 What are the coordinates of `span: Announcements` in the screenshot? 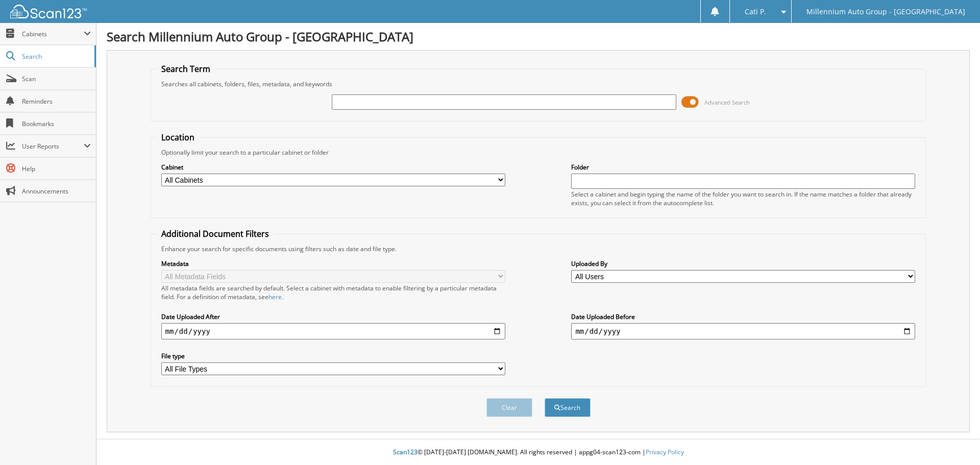 It's located at (56, 191).